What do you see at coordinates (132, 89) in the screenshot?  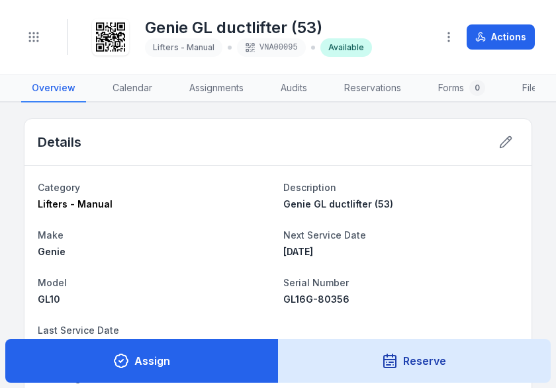 I see `a: Calendar` at bounding box center [132, 89].